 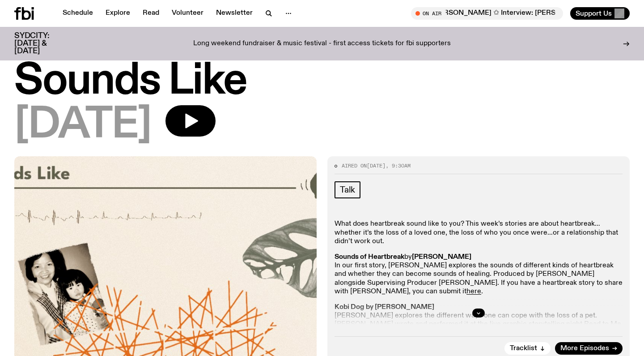 What do you see at coordinates (593, 13) in the screenshot?
I see `span: Support Us` at bounding box center [593, 13].